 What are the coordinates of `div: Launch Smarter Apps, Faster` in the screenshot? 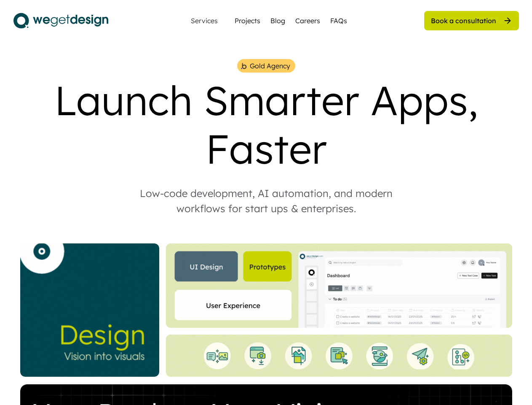 It's located at (266, 125).